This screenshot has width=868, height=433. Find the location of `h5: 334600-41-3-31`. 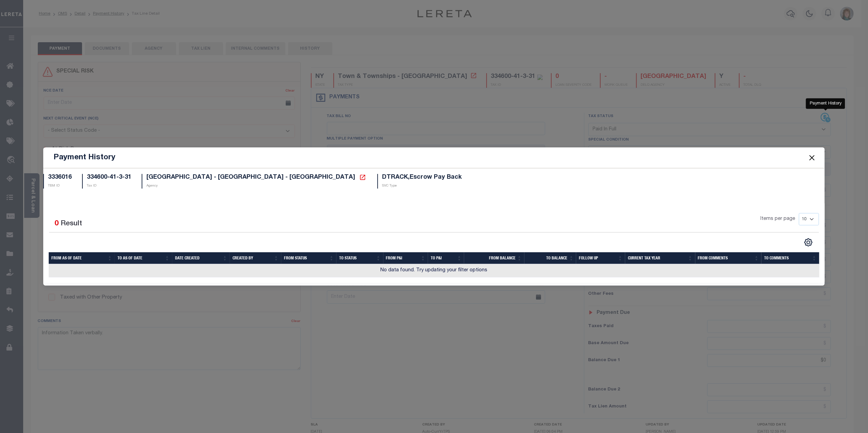

h5: 334600-41-3-31 is located at coordinates (109, 178).